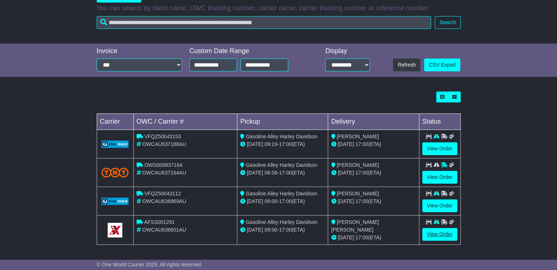 This screenshot has height=270, width=557. I want to click on div: Display, so click(348, 51).